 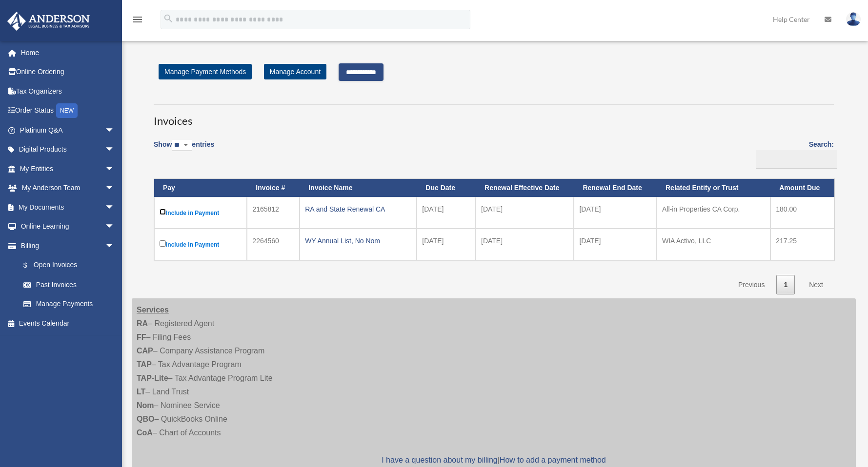 What do you see at coordinates (493, 117) in the screenshot?
I see `h3: Invoices` at bounding box center [493, 117].